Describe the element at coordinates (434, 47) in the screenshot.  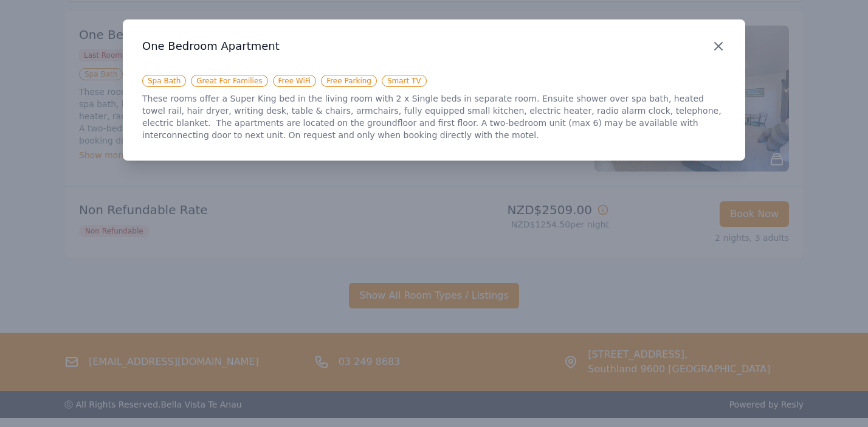
I see `h3: One Bedroom Apartment` at that location.